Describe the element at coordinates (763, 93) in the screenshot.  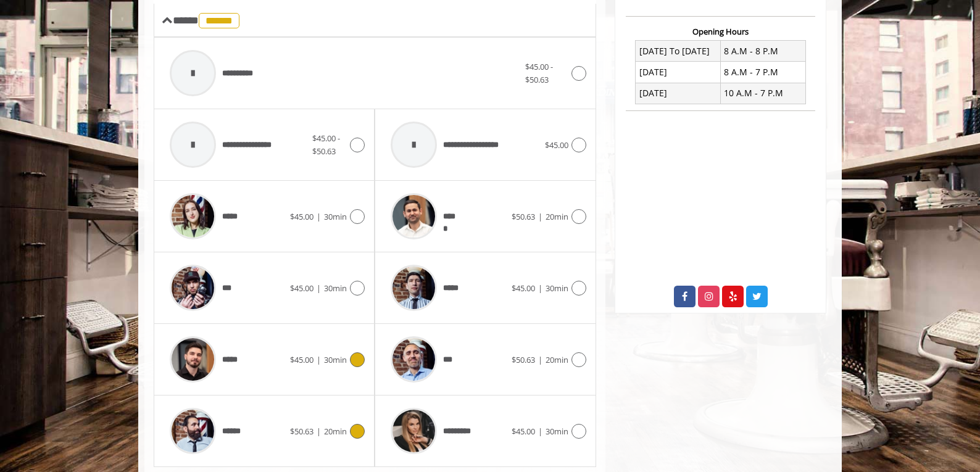
I see `td: 10 A.M - 7 P.M` at that location.